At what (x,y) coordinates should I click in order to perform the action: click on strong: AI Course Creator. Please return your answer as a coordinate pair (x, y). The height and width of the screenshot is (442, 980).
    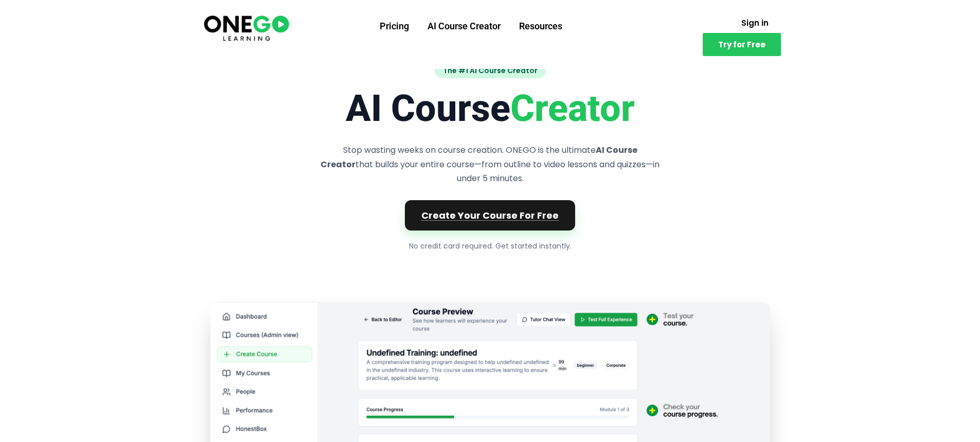
    Looking at the image, I should click on (479, 157).